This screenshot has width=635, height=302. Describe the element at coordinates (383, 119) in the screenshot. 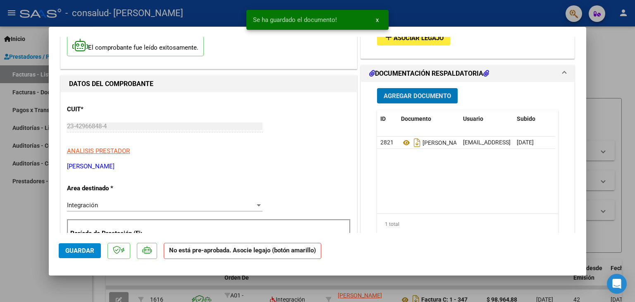

I see `span: ID` at that location.